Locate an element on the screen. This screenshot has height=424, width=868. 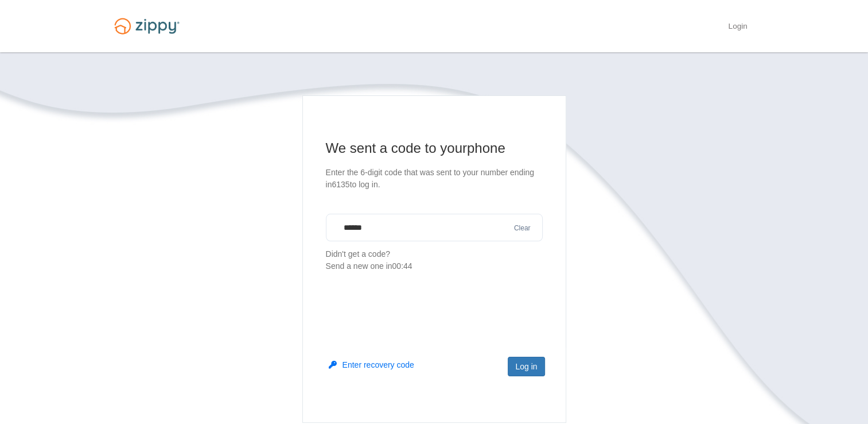
button: Enter recovery code is located at coordinates (372, 365).